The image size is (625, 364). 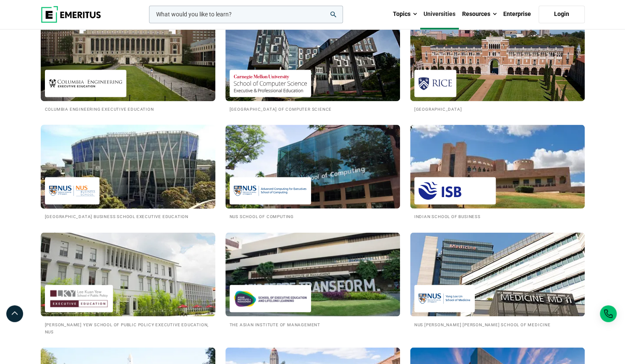 I want to click on a: Universities We Work With Lee Kuan Yew School of Public Policy Executive Education, NUS [PERSON_N..., so click(x=128, y=283).